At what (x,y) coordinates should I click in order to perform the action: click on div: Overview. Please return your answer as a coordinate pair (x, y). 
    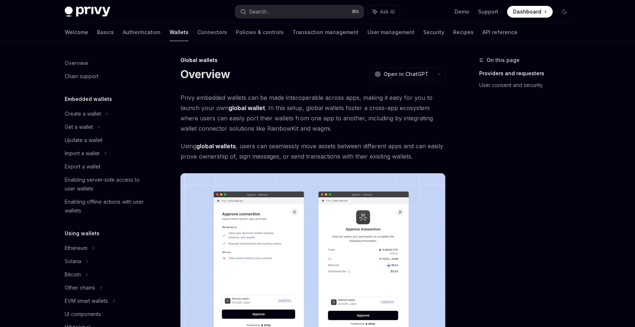
    Looking at the image, I should click on (76, 63).